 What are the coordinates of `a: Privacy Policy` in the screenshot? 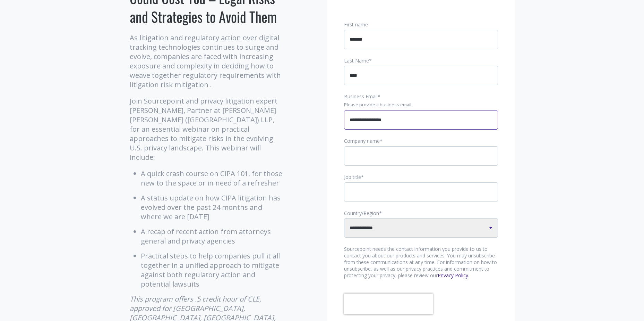 It's located at (452, 275).